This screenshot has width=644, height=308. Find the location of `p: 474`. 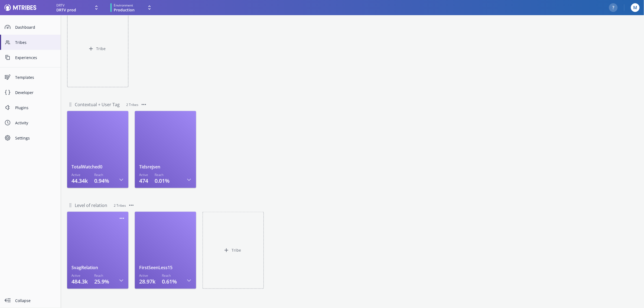

p: 474 is located at coordinates (144, 181).